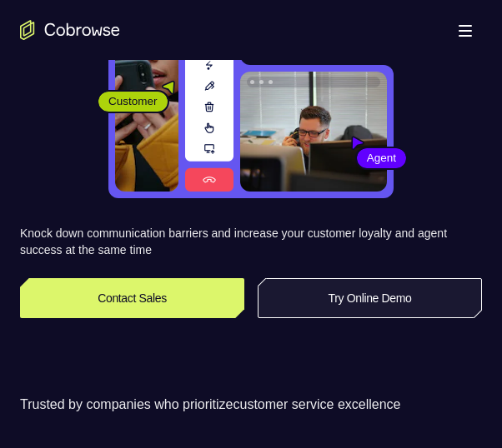 The height and width of the screenshot is (448, 502). What do you see at coordinates (317, 405) in the screenshot?
I see `span: customer service excellence` at bounding box center [317, 405].